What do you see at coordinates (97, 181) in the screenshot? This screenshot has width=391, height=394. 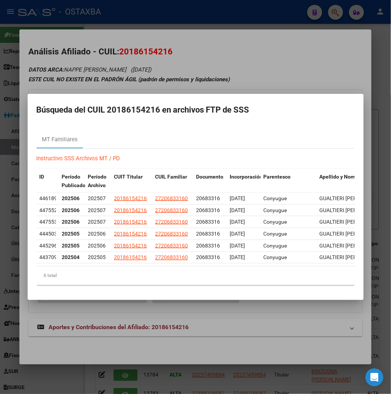 I see `span: Período Archivo` at bounding box center [97, 181].